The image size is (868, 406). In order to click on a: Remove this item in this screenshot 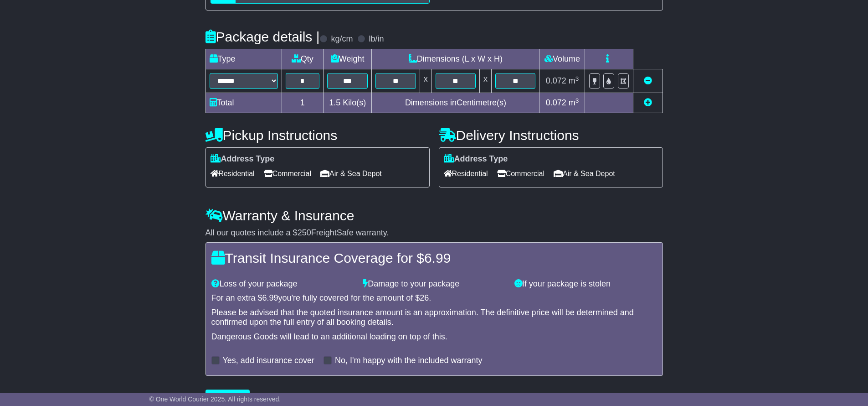, I will do `click(647, 81)`.